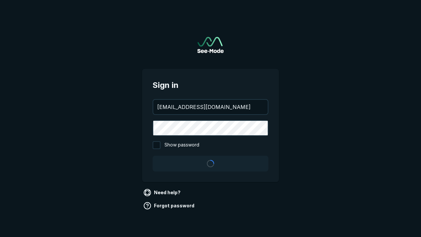  Describe the element at coordinates (211, 45) in the screenshot. I see `img: See-Mode Logo` at that location.